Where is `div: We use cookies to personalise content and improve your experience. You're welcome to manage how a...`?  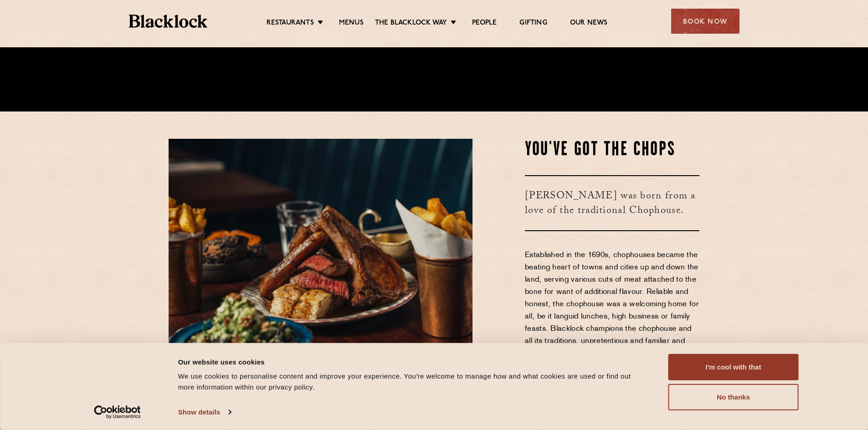
div: We use cookies to personalise content and improve your experience. You're welcome to manage how a... is located at coordinates (413, 382).